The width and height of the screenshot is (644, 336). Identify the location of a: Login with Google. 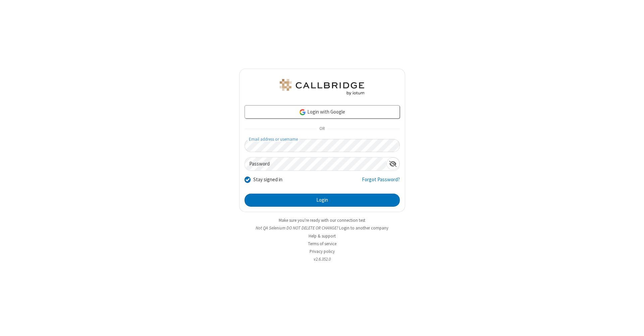
(322, 112).